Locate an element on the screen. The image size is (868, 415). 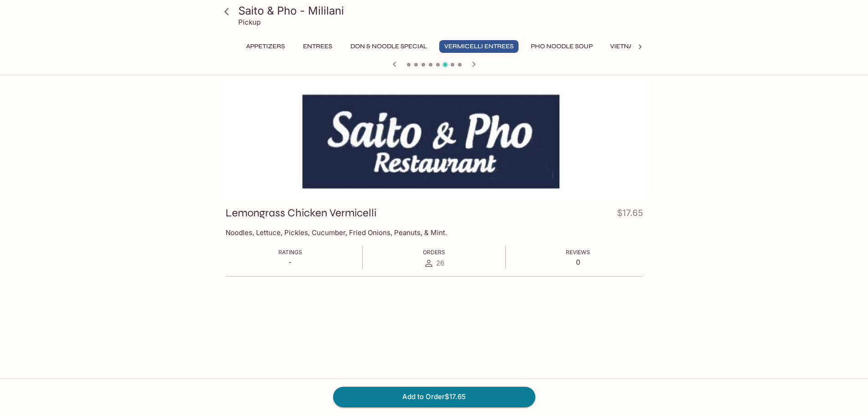
span: Ratings is located at coordinates (290, 252).